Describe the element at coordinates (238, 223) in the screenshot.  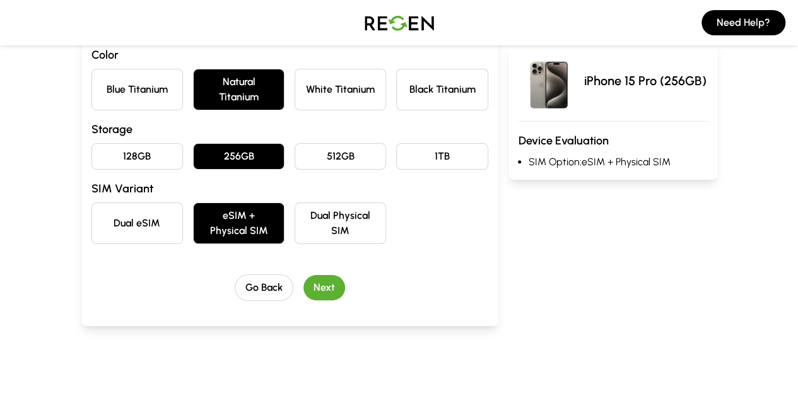
I see `button: eSIM + Physical SIM` at that location.